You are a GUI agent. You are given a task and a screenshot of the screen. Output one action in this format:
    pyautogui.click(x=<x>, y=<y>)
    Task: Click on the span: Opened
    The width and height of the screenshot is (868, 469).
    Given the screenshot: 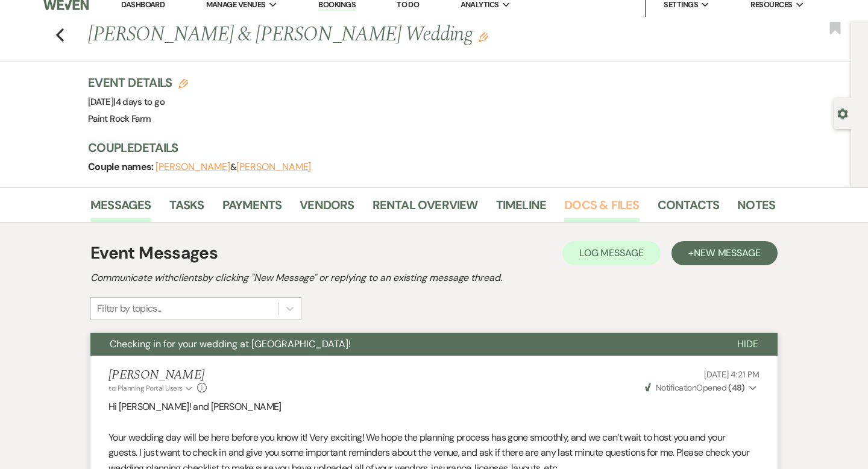 What is the action you would take?
    pyautogui.click(x=695, y=388)
    